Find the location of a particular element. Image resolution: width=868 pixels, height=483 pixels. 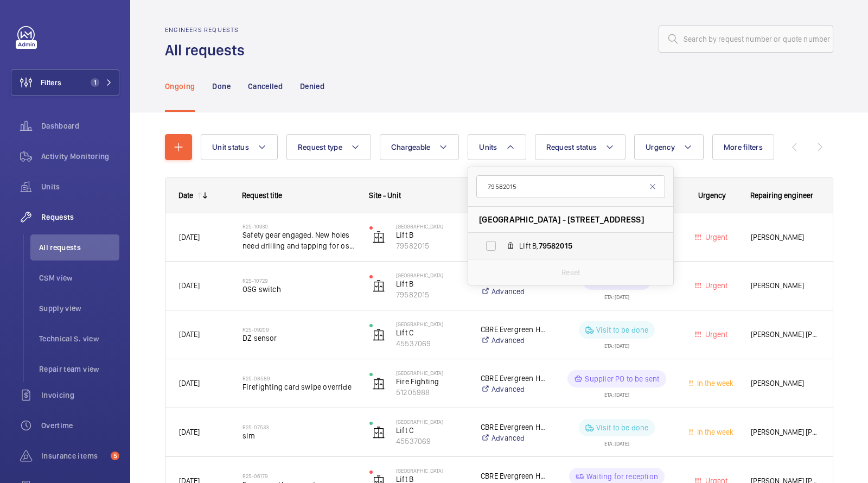

button: More filters is located at coordinates (744, 147).